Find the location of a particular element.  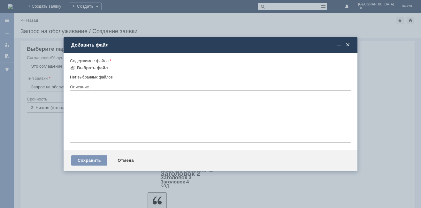

div: Содержимое файла is located at coordinates (210, 61).